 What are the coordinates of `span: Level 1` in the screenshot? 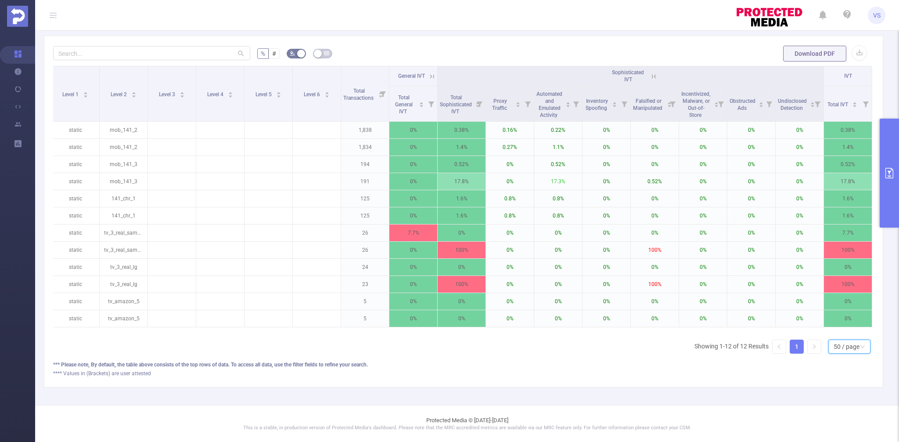 It's located at (71, 94).